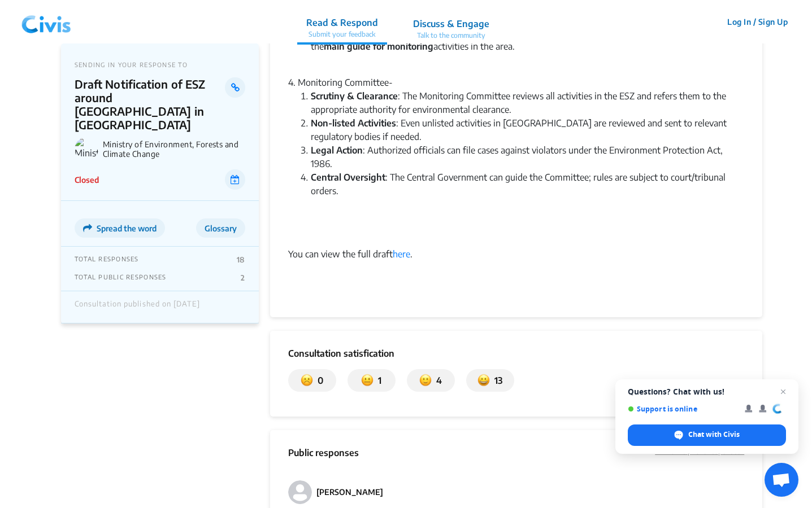 Image resolution: width=812 pixels, height=508 pixels. What do you see at coordinates (127, 228) in the screenshot?
I see `span: Spread the word` at bounding box center [127, 228].